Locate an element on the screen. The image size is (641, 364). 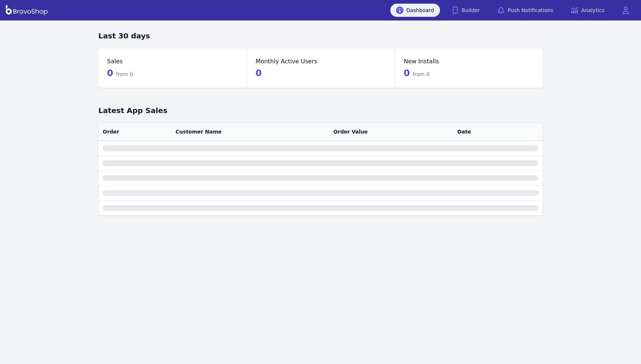
img: BravoShop is located at coordinates (27, 11).